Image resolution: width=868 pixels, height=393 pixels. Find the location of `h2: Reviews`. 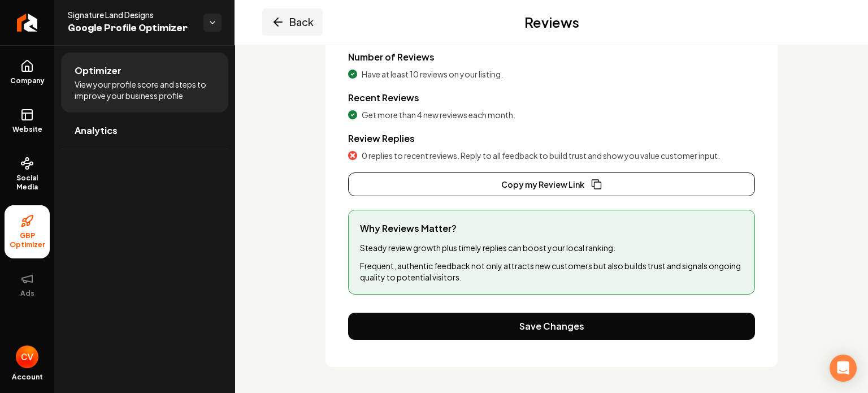

h2: Reviews is located at coordinates (552, 22).